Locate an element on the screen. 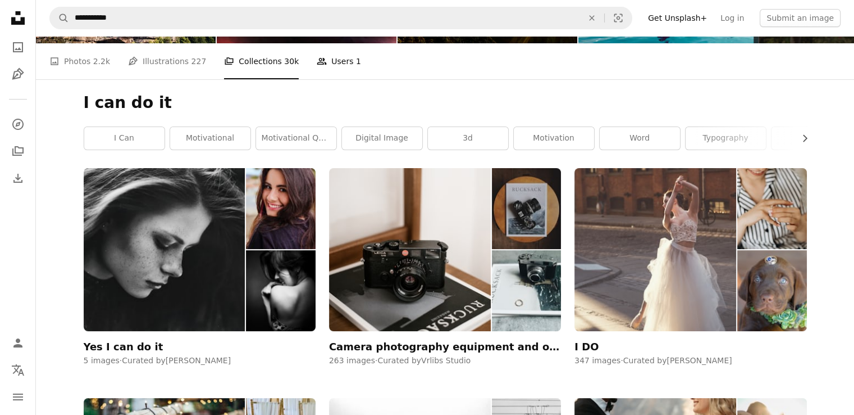  button: Visual search is located at coordinates (619, 18).